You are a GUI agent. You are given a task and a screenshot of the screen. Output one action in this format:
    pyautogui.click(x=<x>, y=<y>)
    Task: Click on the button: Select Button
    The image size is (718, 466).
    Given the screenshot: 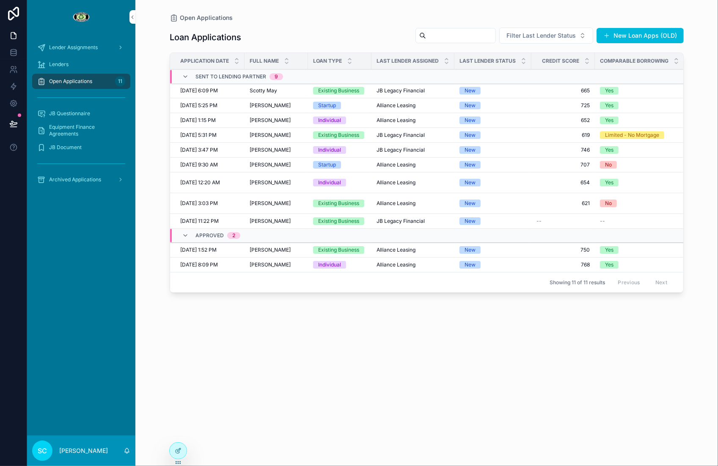 What is the action you would take?
    pyautogui.click(x=546, y=36)
    